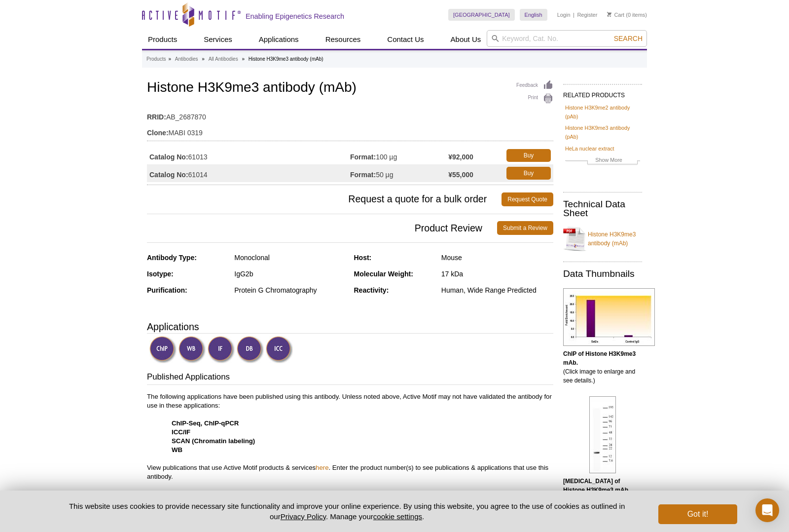  Describe the element at coordinates (350, 378) in the screenshot. I see `h3: Published Applications` at that location.